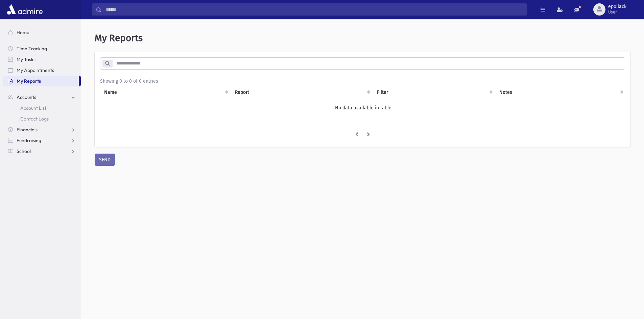  I want to click on span: Contact Logs, so click(34, 119).